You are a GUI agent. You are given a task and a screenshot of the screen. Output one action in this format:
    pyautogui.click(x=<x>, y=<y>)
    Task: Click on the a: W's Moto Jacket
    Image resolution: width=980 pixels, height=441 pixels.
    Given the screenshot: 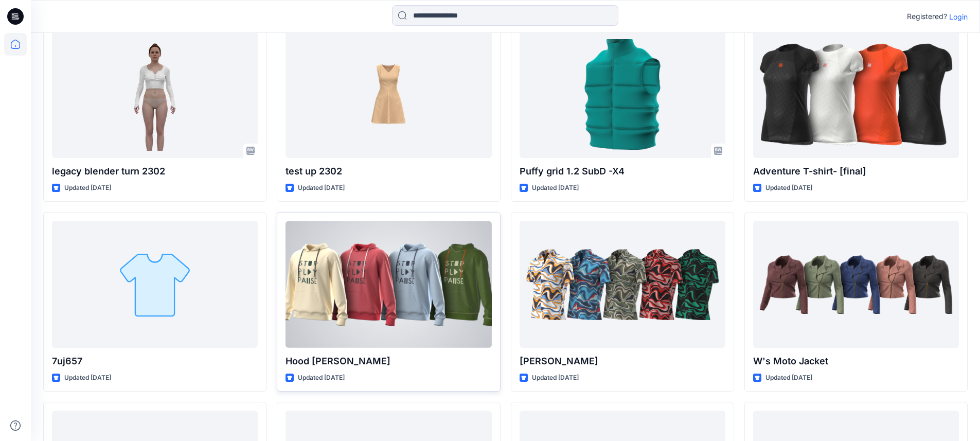 What is the action you would take?
    pyautogui.click(x=856, y=284)
    